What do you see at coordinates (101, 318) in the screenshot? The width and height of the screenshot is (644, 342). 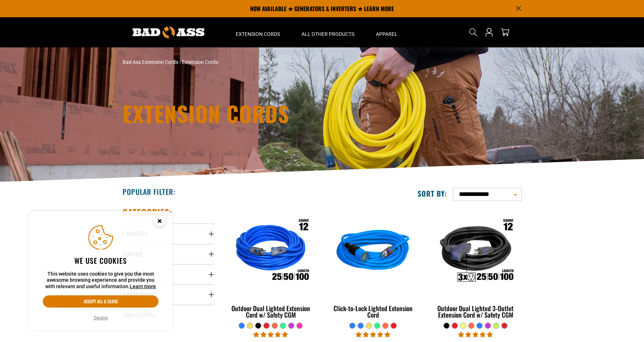 I see `button: Decline` at bounding box center [101, 318].